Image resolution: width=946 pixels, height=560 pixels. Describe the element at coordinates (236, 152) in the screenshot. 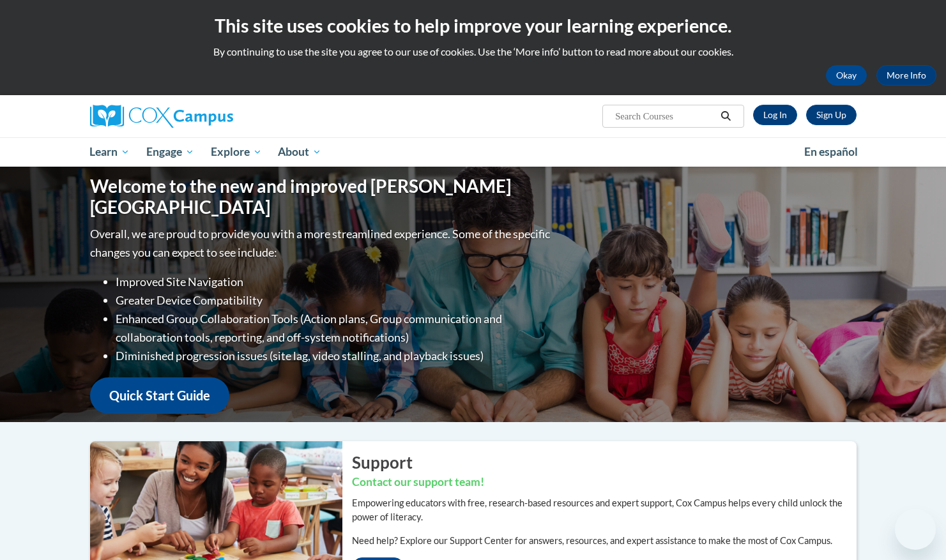

I see `a: Explore` at that location.